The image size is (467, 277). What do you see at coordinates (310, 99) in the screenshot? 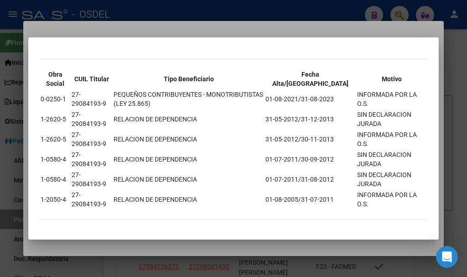
I see `td: 01-08-2021/31-08-2023` at bounding box center [310, 99].